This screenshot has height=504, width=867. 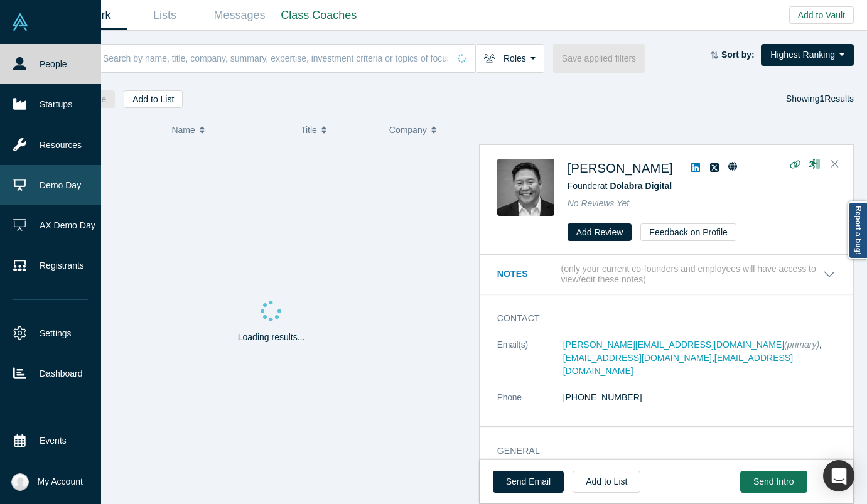 What do you see at coordinates (510, 59) in the screenshot?
I see `button: Roles` at bounding box center [510, 59].